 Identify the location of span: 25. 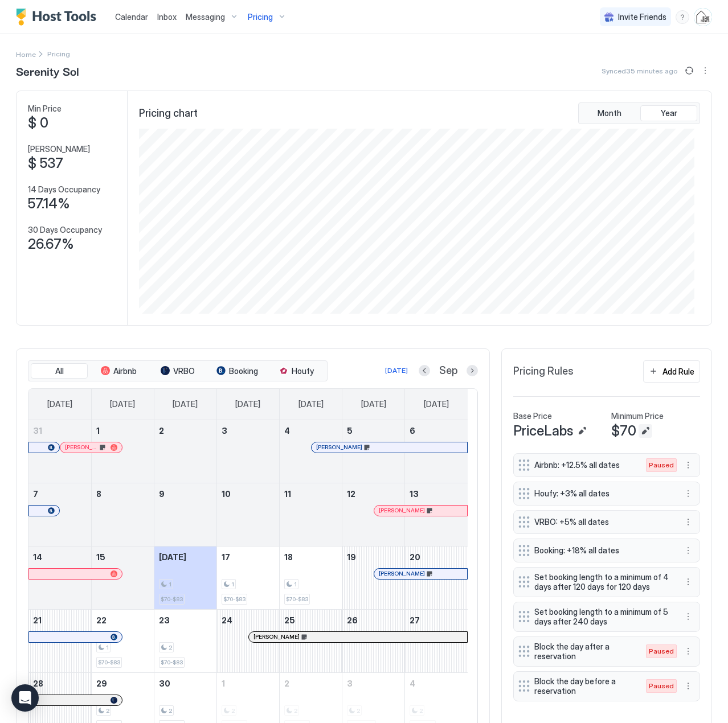
(289, 619).